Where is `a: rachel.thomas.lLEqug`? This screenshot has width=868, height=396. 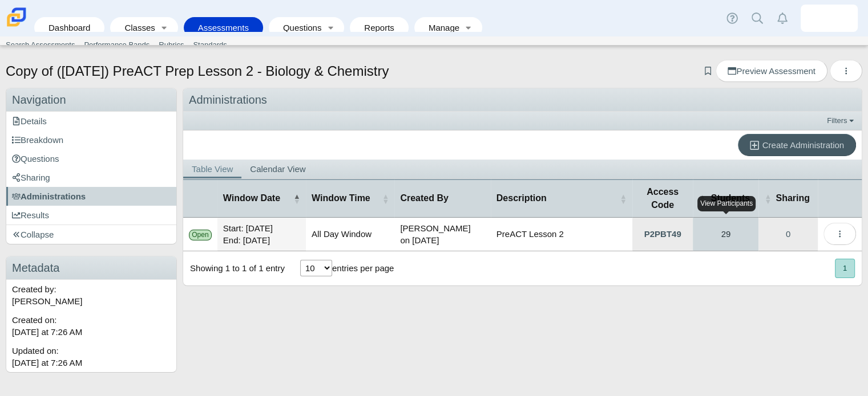
a: rachel.thomas.lLEqug is located at coordinates (829, 18).